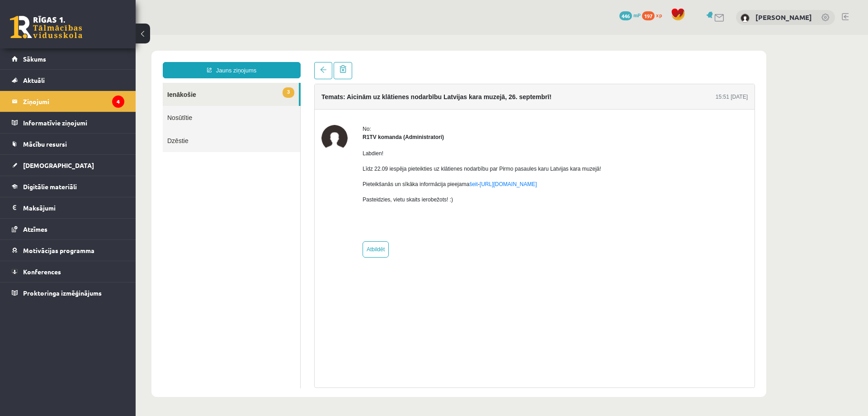  I want to click on h4: Temats: Aicinām uz klātienes nodarbību Latvijas kara muzejā, 26. septembrī!, so click(301, 62).